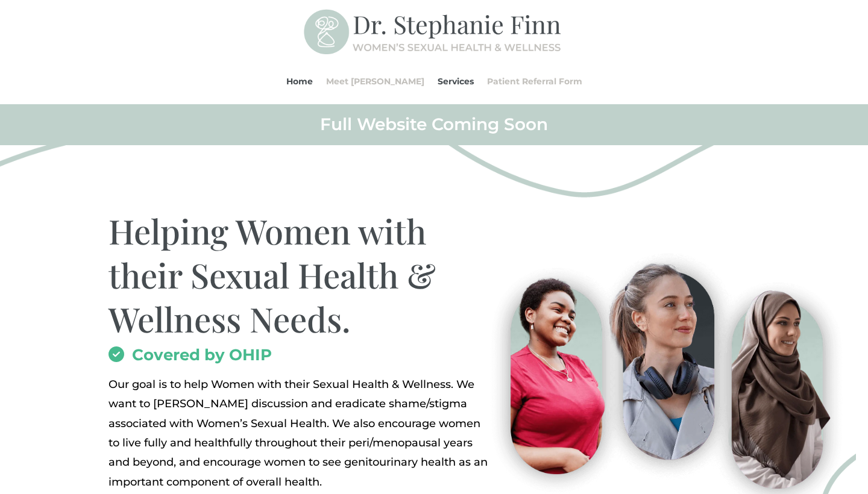  I want to click on h1: Helping Women with their Sexual Health & Wellness Needs., so click(300, 278).